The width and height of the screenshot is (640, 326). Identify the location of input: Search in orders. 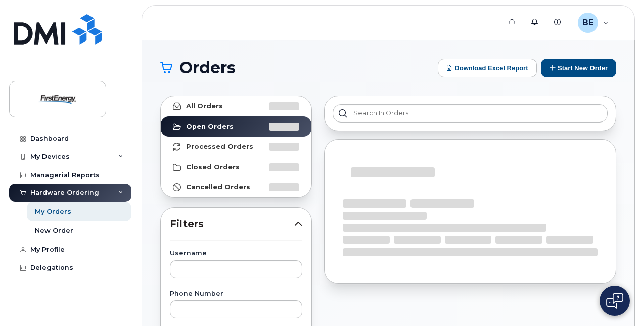
(470, 113).